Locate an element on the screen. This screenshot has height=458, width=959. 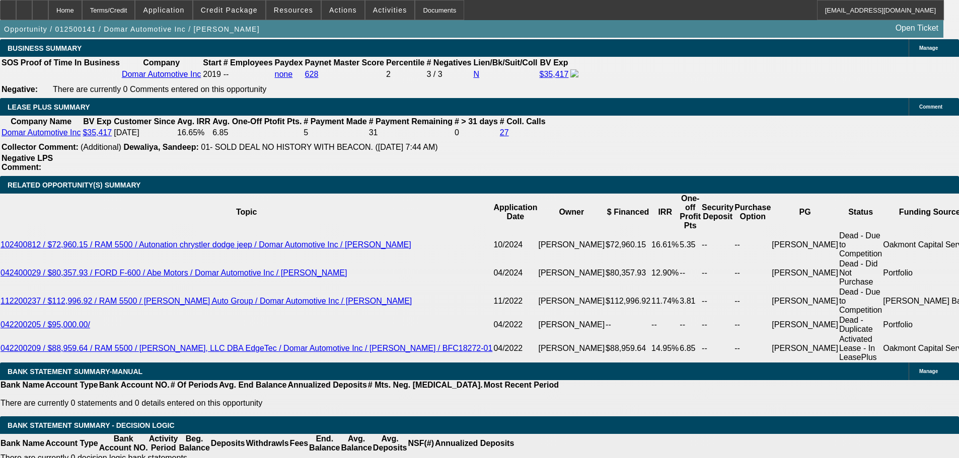
td: Dead - Did Not Purchase is located at coordinates (860, 273).